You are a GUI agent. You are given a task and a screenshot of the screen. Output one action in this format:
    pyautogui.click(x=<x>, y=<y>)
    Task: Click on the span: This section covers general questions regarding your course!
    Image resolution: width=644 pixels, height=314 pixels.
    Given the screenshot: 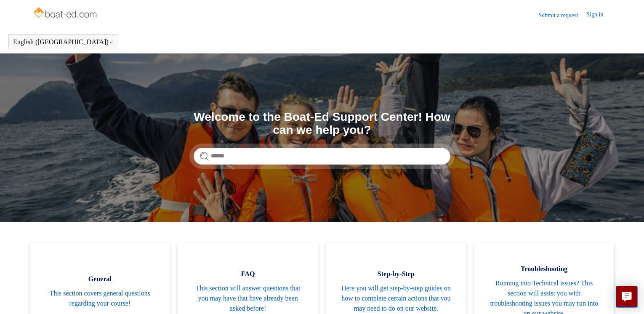 What is the action you would take?
    pyautogui.click(x=100, y=298)
    